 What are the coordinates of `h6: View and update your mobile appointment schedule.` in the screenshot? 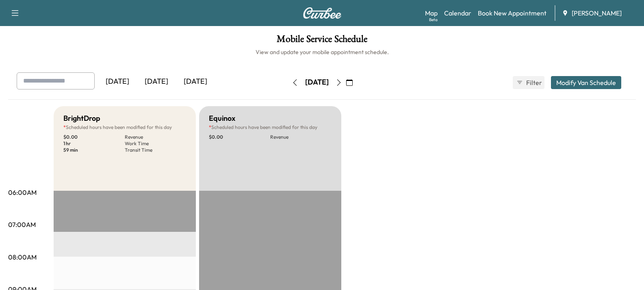 It's located at (322, 52).